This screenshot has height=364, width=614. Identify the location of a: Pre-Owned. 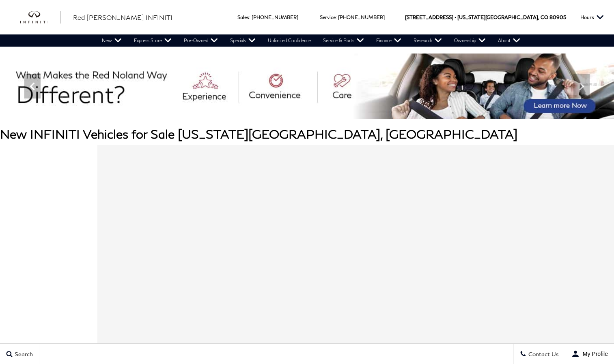
(201, 40).